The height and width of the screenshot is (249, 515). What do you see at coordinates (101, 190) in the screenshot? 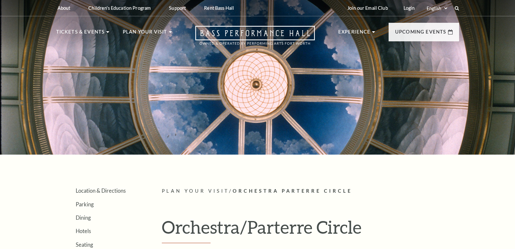
I see `a: Location & Directions` at bounding box center [101, 190].